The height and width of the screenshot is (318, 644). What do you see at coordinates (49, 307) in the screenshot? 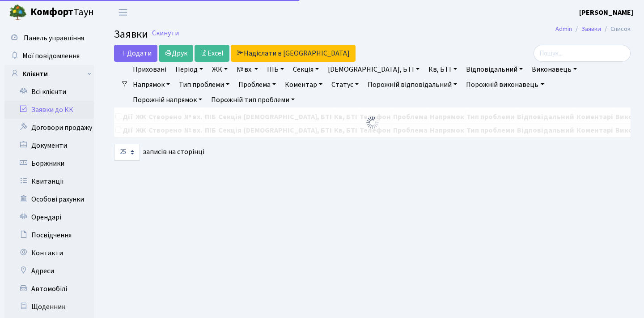
I see `a: Щоденник` at bounding box center [49, 307].